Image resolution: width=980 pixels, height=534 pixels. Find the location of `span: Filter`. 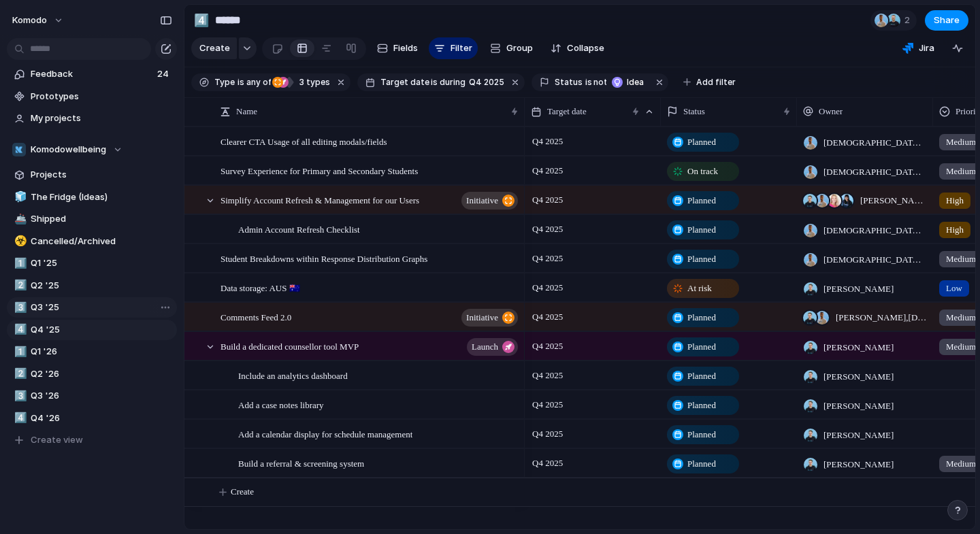

span: Filter is located at coordinates (462, 49).